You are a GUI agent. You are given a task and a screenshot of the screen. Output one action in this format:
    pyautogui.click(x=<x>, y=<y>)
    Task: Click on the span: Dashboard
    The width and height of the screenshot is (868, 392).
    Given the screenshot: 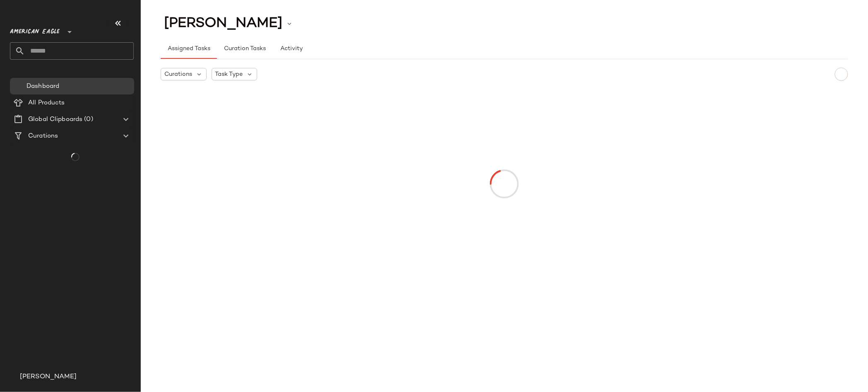 What is the action you would take?
    pyautogui.click(x=43, y=86)
    